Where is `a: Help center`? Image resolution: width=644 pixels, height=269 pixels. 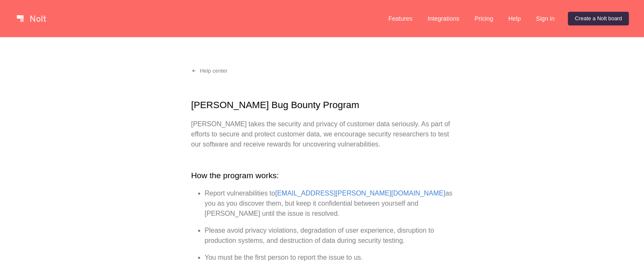
a: Help center is located at coordinates (209, 71).